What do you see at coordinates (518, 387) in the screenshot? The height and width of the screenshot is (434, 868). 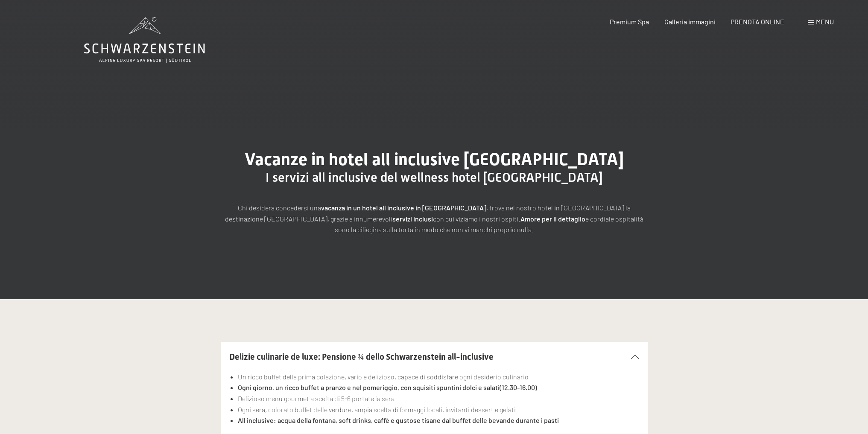 I see `strong: (12.30-16.00)` at bounding box center [518, 387].